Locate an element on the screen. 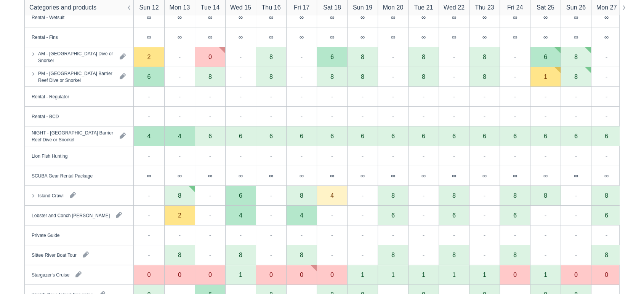 This screenshot has height=294, width=644. div: Mon 27 is located at coordinates (607, 8).